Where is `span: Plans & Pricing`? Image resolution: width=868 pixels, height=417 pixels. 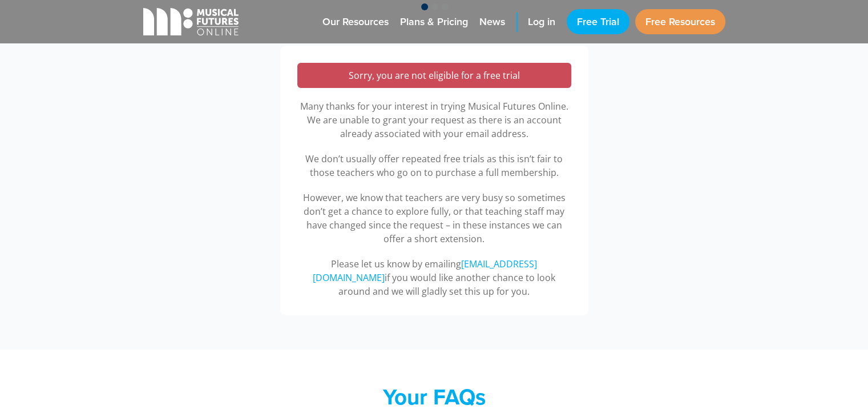 span: Plans & Pricing is located at coordinates (434, 22).